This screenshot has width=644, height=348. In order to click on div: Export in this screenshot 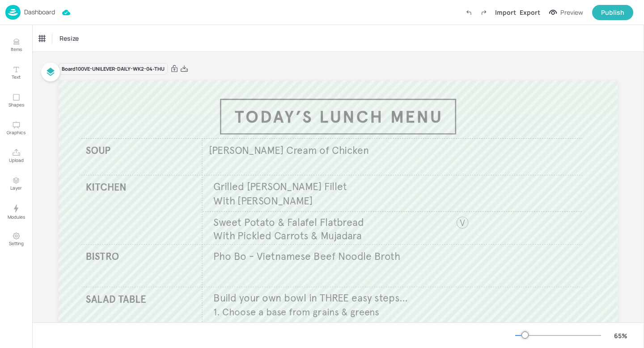, I will do `click(530, 12)`.